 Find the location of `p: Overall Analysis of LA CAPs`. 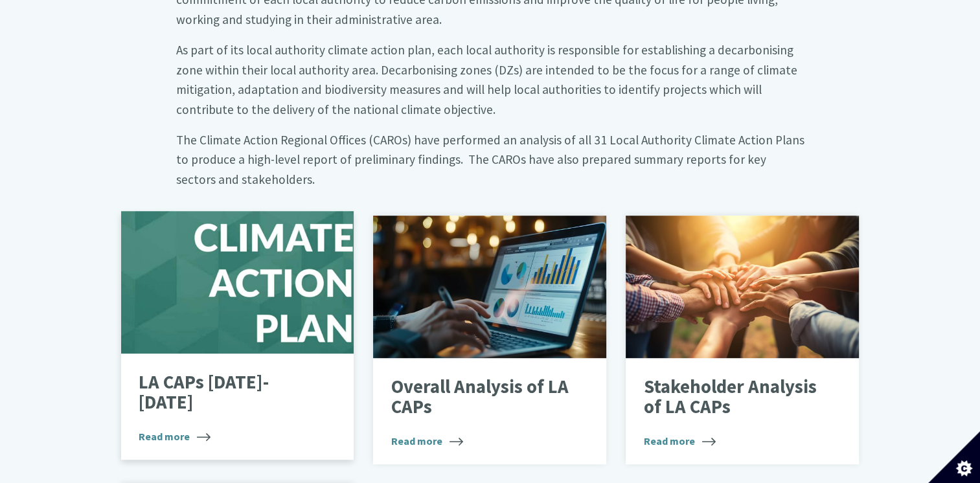

p: Overall Analysis of LA CAPs is located at coordinates (480, 397).